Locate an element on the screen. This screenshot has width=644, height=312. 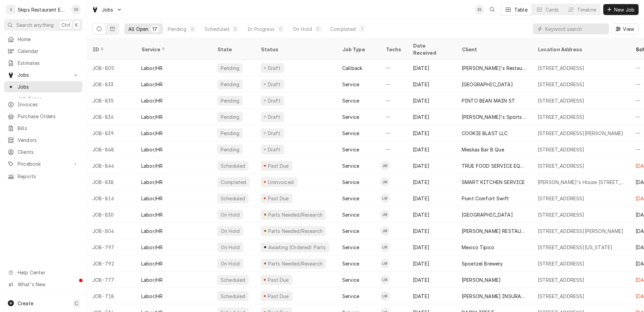
div: State is located at coordinates (233, 50).